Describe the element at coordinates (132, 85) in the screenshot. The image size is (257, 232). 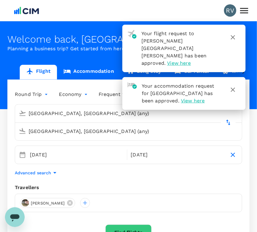
I see `img: hotel-approved` at that location.